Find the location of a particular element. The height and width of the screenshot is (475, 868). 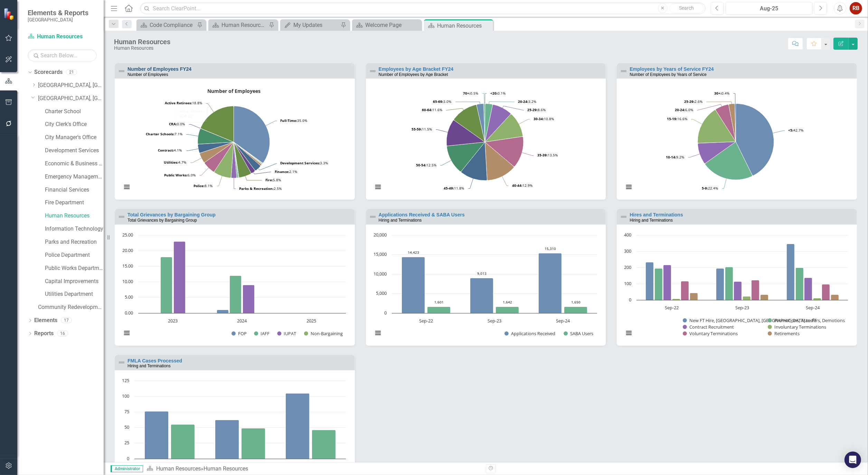

text: 75 is located at coordinates (127, 412).